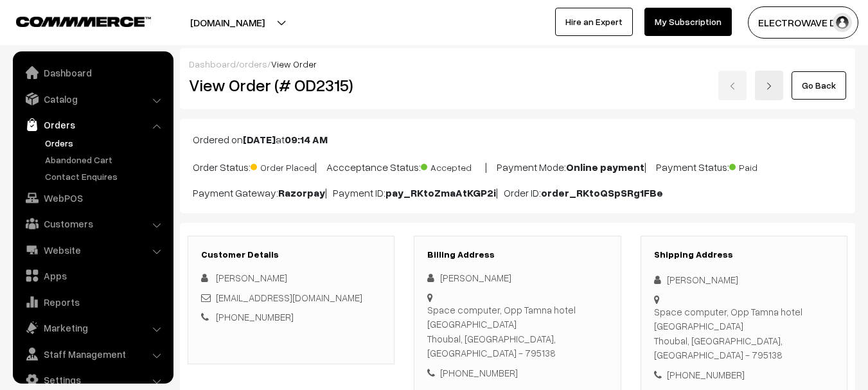 This screenshot has width=868, height=390. What do you see at coordinates (819, 86) in the screenshot?
I see `a: Go Back` at bounding box center [819, 86].